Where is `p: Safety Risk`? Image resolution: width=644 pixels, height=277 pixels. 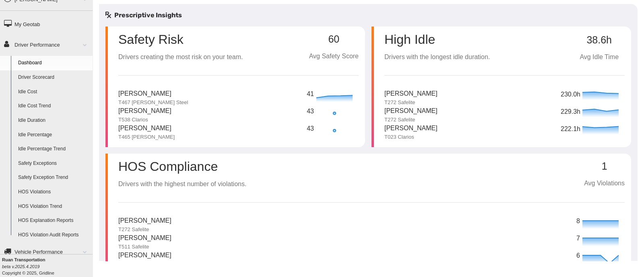 p: Safety Risk is located at coordinates (180, 39).